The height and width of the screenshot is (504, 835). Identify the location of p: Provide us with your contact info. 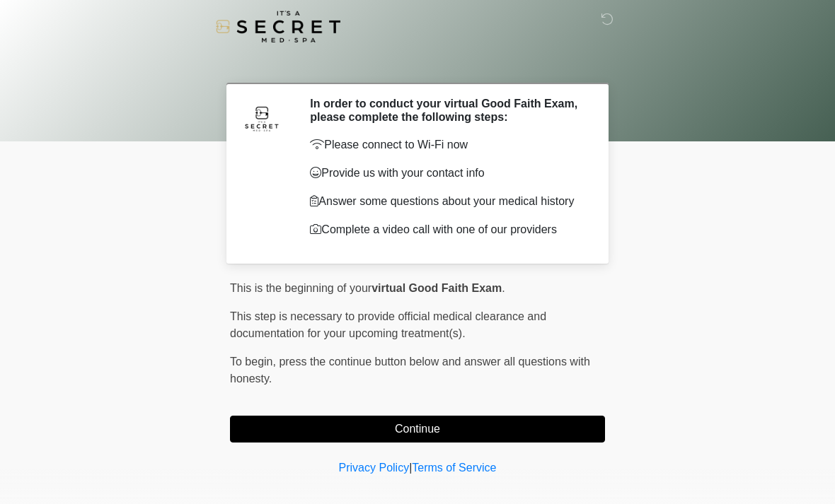
(446, 173).